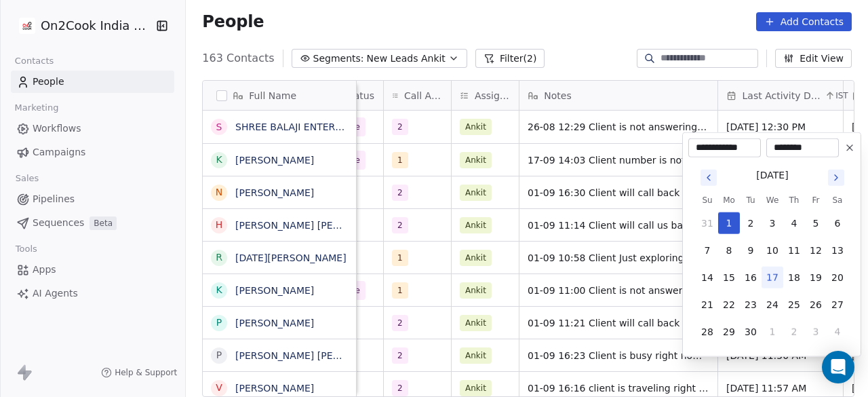  What do you see at coordinates (707, 305) in the screenshot?
I see `button: 21` at bounding box center [707, 305].